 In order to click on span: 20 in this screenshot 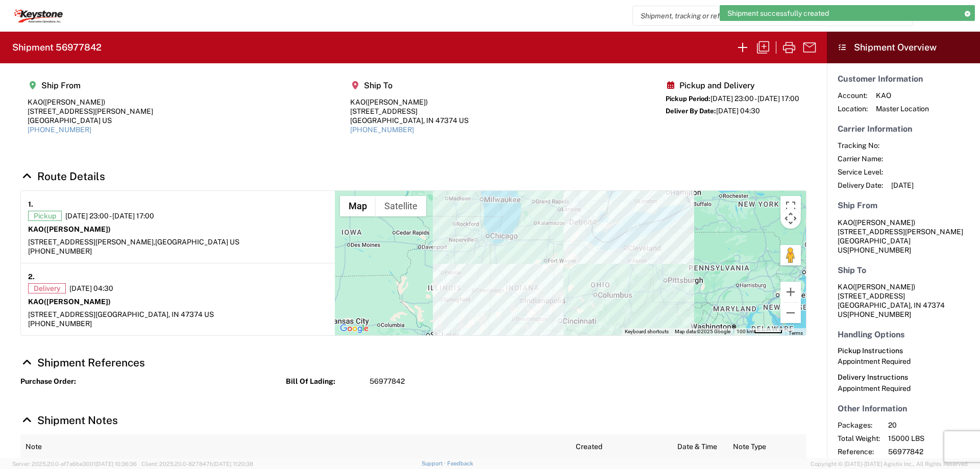, I will do `click(931, 425)`.